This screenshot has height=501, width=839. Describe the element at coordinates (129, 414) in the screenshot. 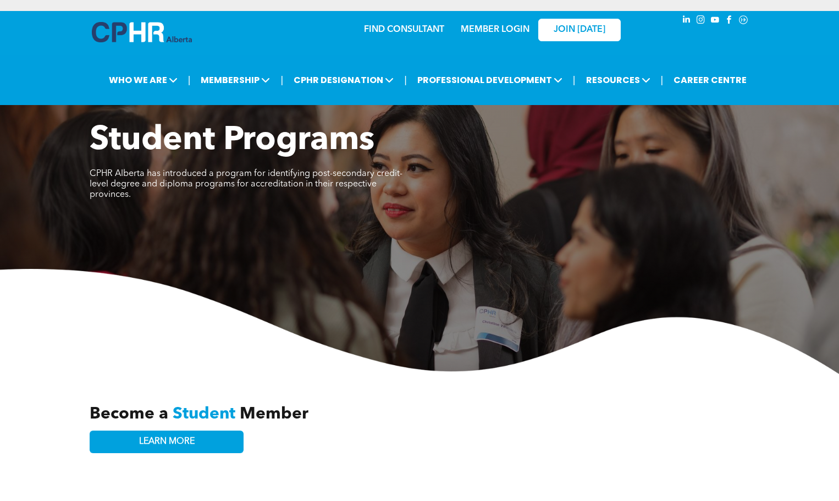

I see `span: Become a` at that location.